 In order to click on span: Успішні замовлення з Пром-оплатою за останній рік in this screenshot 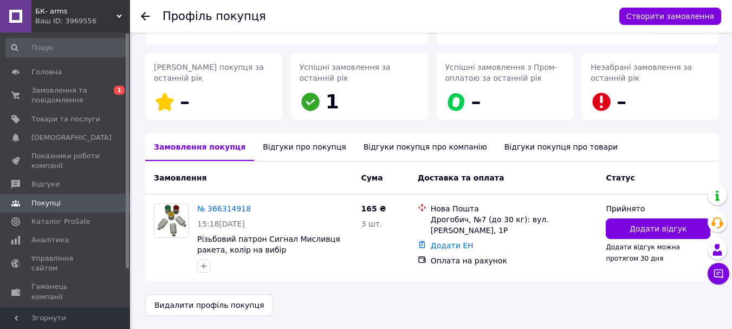, I will do `click(501, 73)`.